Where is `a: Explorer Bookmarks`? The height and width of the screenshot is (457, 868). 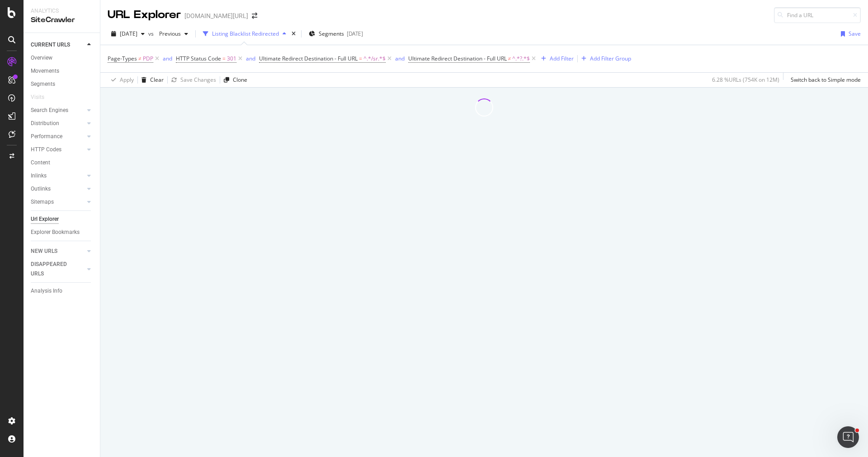 a: Explorer Bookmarks is located at coordinates (62, 232).